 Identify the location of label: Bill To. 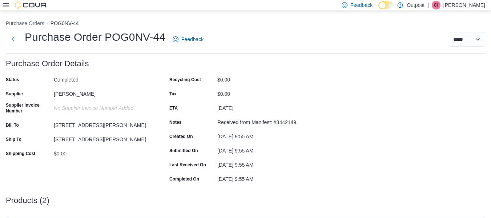
(12, 125).